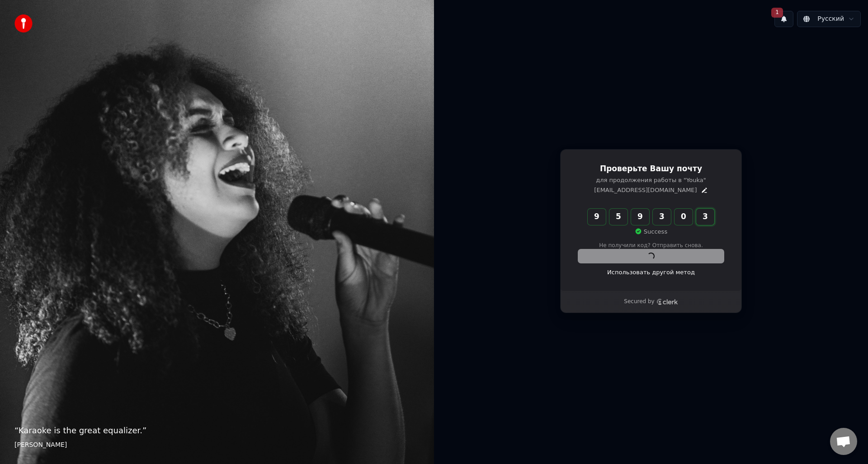  What do you see at coordinates (651, 272) in the screenshot?
I see `a: Использовать другой метод` at bounding box center [651, 272].